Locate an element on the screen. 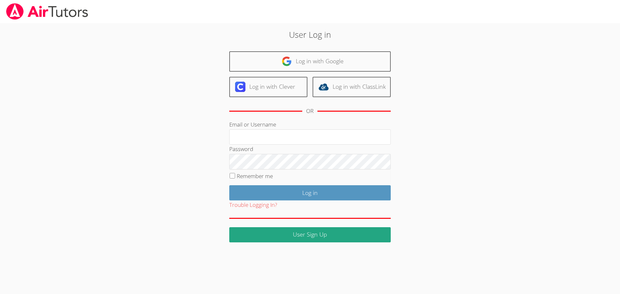 This screenshot has width=620, height=294. a: Log in with Clever is located at coordinates (268, 87).